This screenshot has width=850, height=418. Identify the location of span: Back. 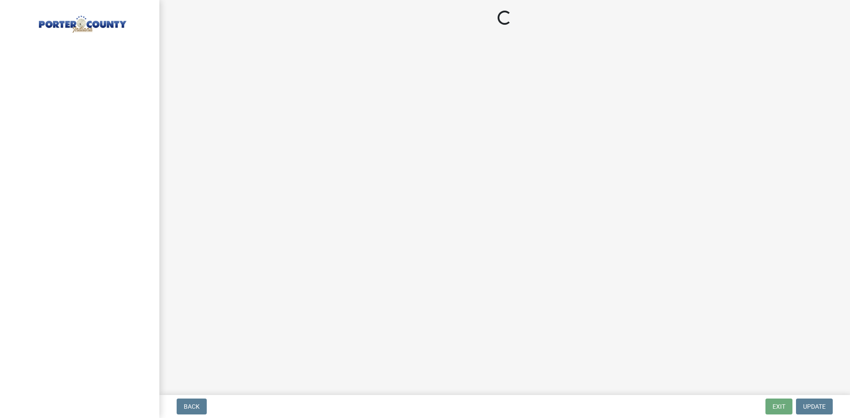
(192, 407).